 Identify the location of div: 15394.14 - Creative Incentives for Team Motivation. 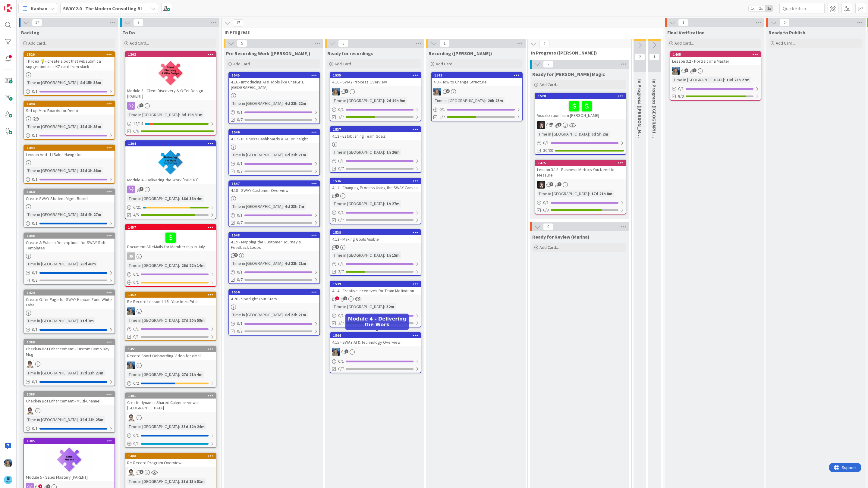
(375, 288).